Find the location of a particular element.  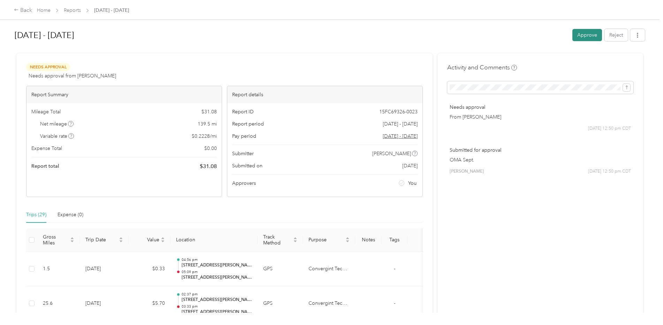

span: Needs Approval is located at coordinates (48, 67).